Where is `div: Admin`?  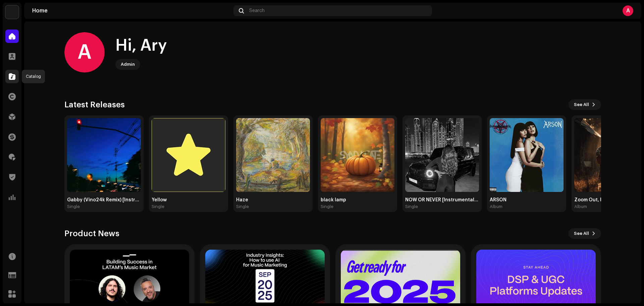 div: Admin is located at coordinates (128, 64).